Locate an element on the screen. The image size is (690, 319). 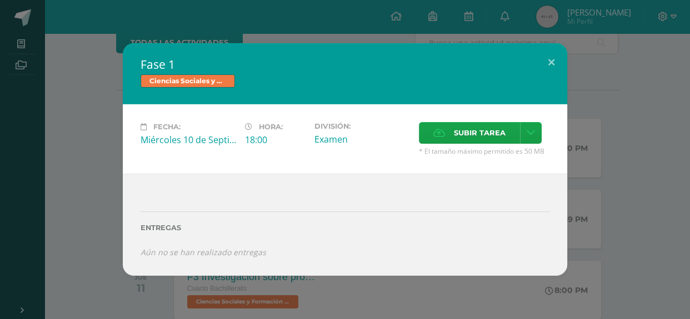
h2: Fase 1 is located at coordinates (345, 64).